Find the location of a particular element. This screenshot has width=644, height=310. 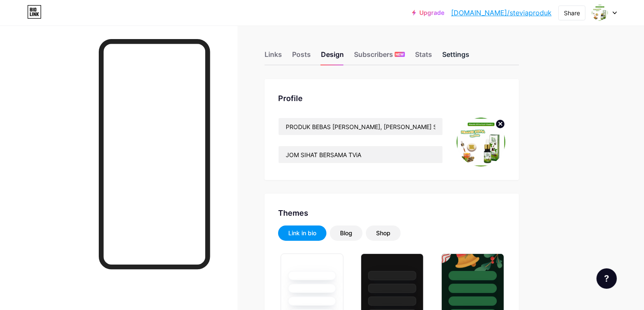

div: Themes is located at coordinates (391, 213).